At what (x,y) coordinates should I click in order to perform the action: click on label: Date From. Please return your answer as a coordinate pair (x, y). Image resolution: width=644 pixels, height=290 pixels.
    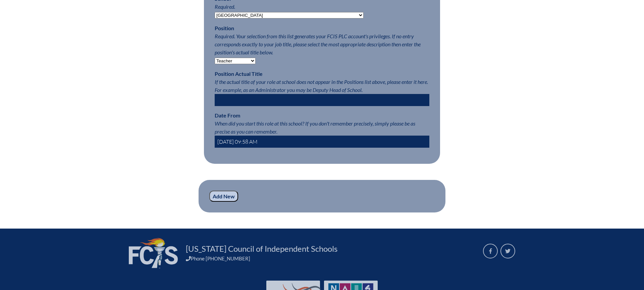
    Looking at the image, I should click on (227, 115).